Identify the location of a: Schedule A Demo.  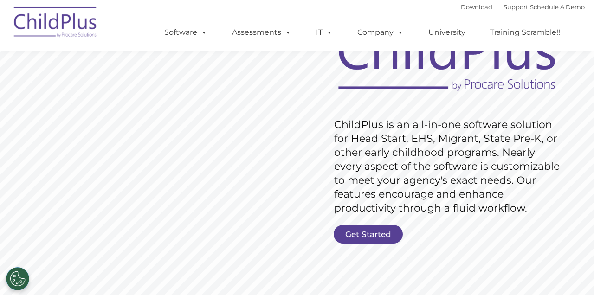
(558, 7).